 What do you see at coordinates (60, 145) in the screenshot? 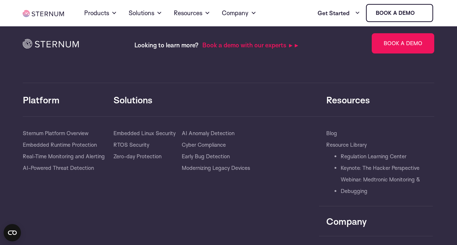
I see `a: Embedded Runtime Protection` at bounding box center [60, 145].